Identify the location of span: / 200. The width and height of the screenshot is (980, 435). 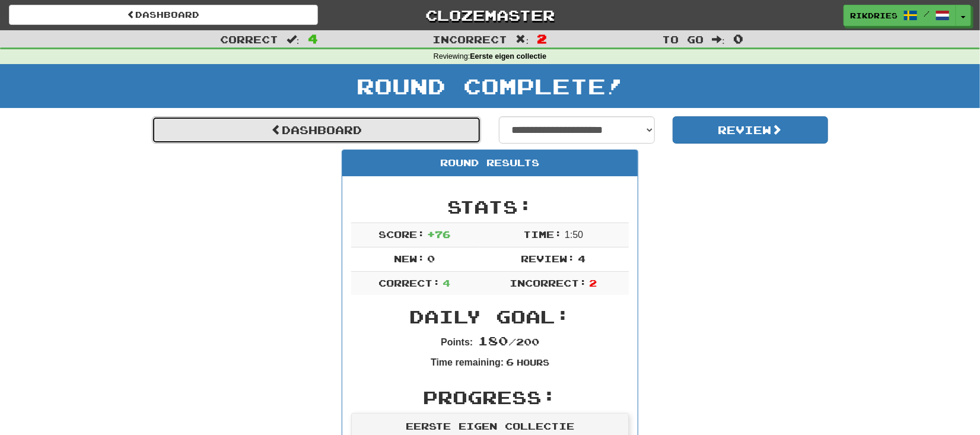
(509, 341).